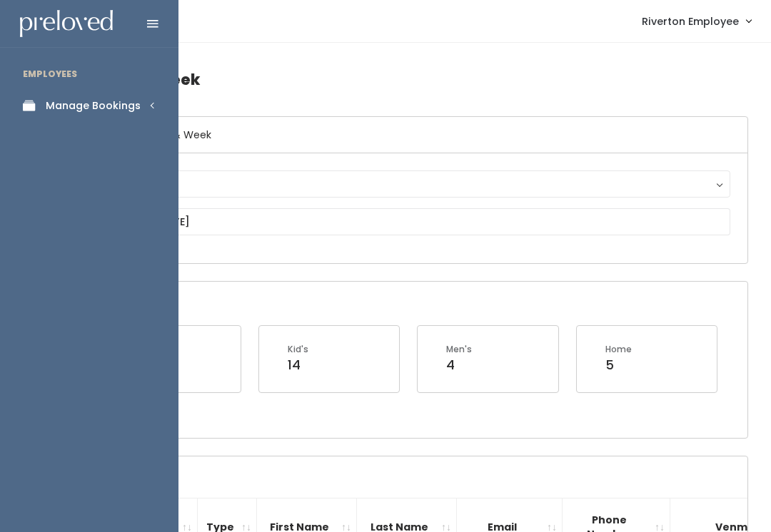  Describe the element at coordinates (696, 21) in the screenshot. I see `a: Riverton Employee` at that location.